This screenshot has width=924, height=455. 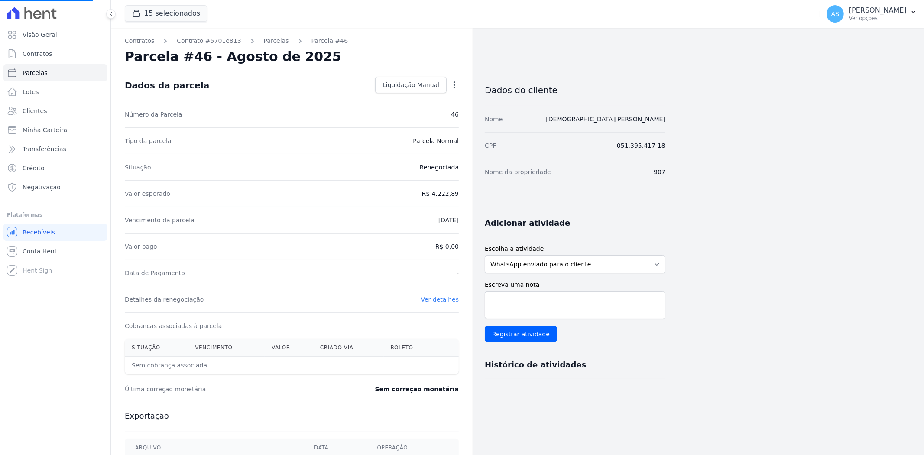 I want to click on label: Escreva uma nota, so click(x=575, y=285).